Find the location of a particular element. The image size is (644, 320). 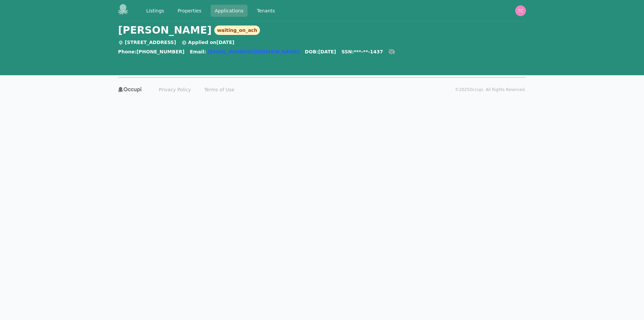

a: Privacy Policy is located at coordinates (175, 89).